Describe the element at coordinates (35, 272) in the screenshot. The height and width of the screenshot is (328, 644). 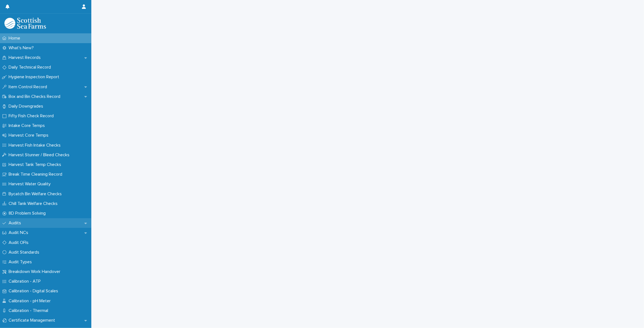
I see `p: Breakdown Work Handover` at that location.